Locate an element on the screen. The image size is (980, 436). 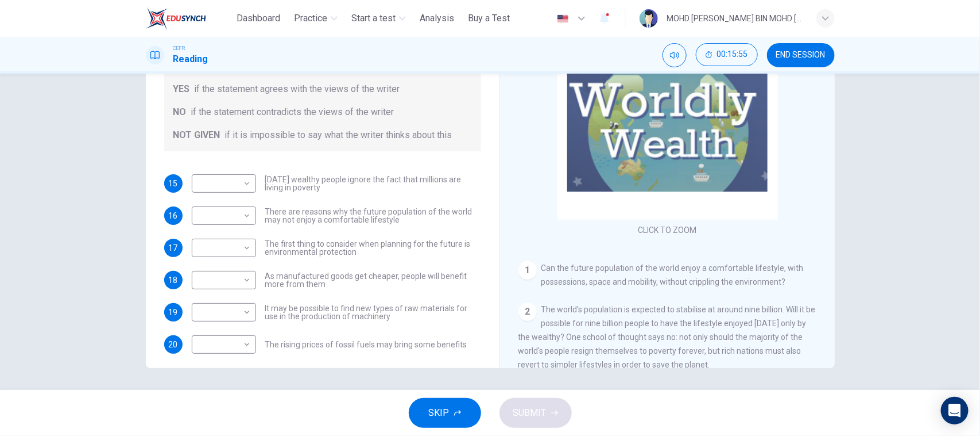
button: 00:15:55 is located at coordinates (727, 54).